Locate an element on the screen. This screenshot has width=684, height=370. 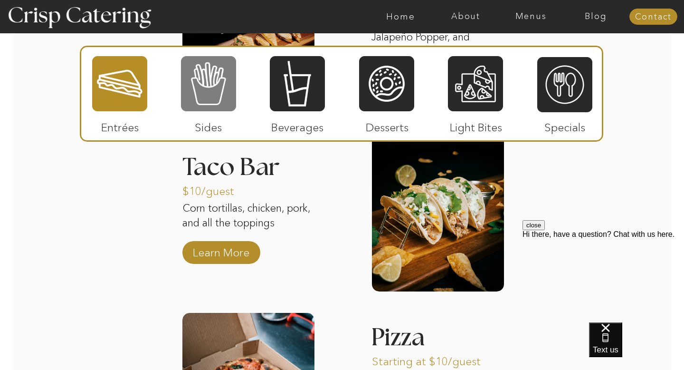
p: Corn tortillas, chicken, pork, and all the toppings is located at coordinates (248, 224).